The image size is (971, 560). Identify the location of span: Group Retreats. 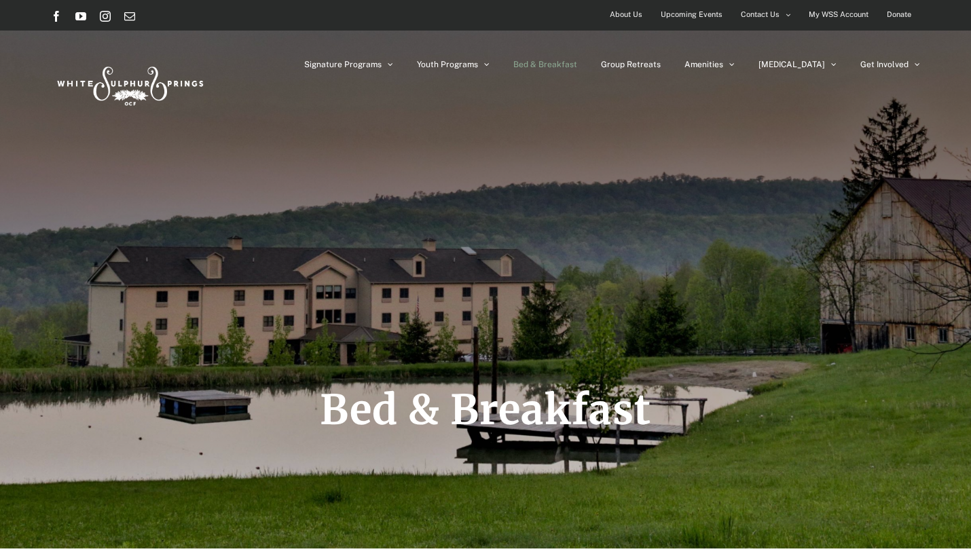
(630, 64).